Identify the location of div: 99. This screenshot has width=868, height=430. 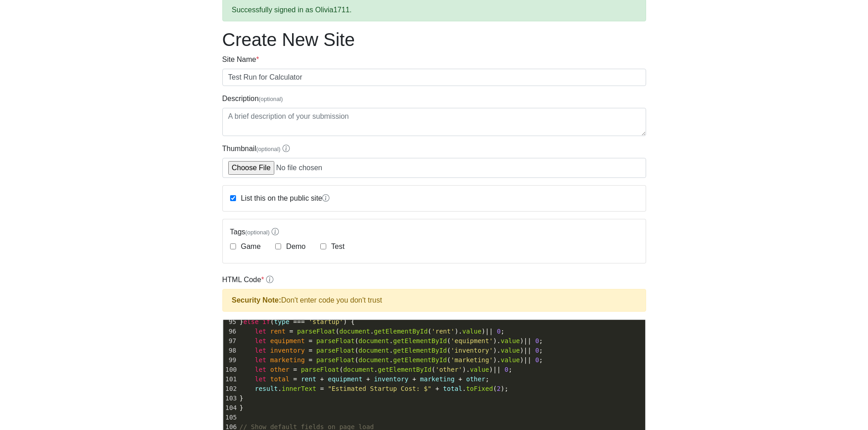
(230, 360).